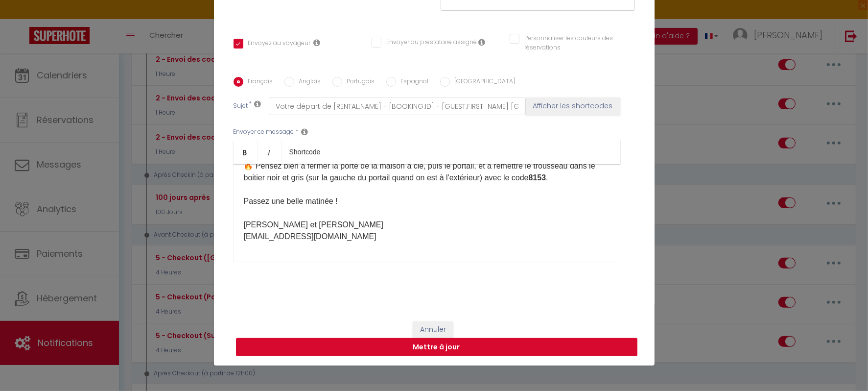  What do you see at coordinates (258, 104) in the screenshot?
I see `i: Subject` at bounding box center [258, 104].